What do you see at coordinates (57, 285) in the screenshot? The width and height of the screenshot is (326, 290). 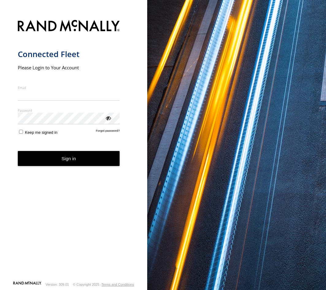 I see `div: Version: 309.01` at bounding box center [57, 285].